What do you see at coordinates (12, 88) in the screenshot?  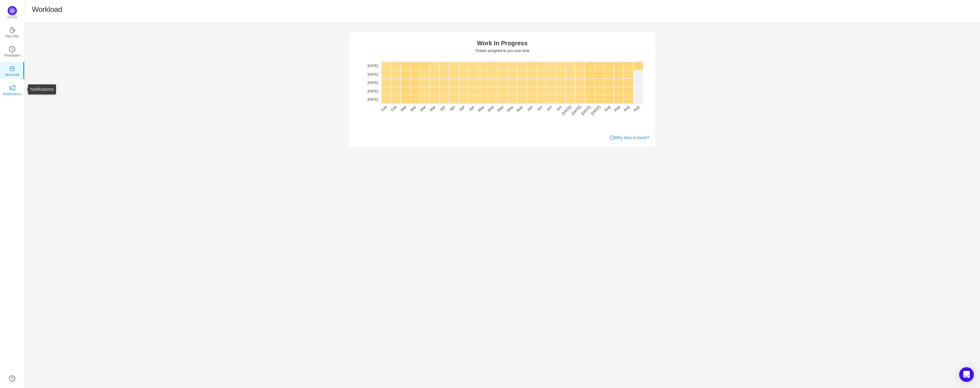 I see `i: icon: notification` at bounding box center [12, 88].